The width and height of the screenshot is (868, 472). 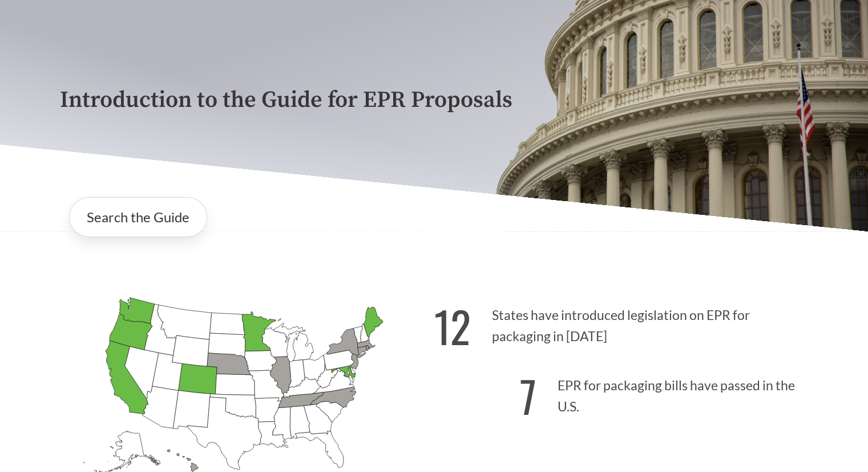 What do you see at coordinates (138, 217) in the screenshot?
I see `a: Search the Guide` at bounding box center [138, 217].